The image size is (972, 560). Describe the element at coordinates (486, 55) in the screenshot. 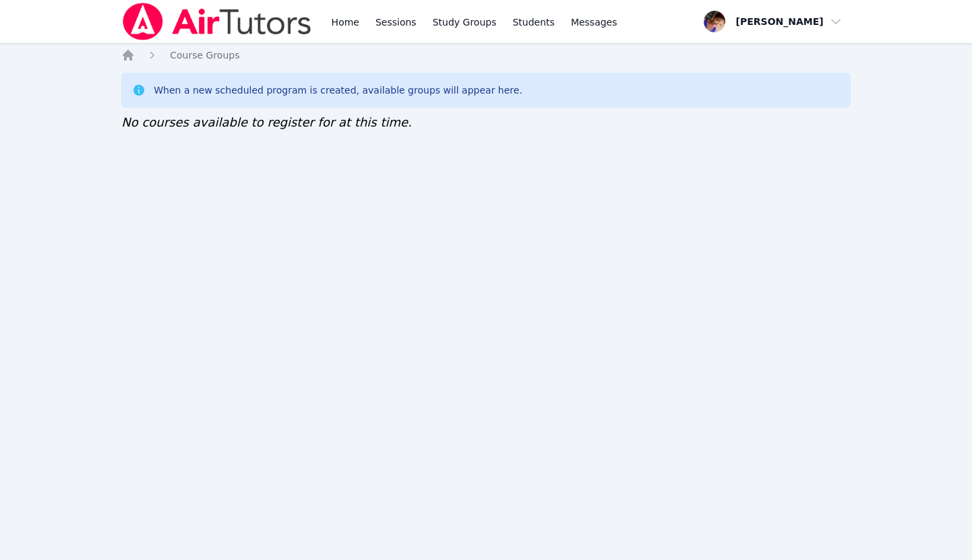

I see `nav: Breadcrumb` at that location.